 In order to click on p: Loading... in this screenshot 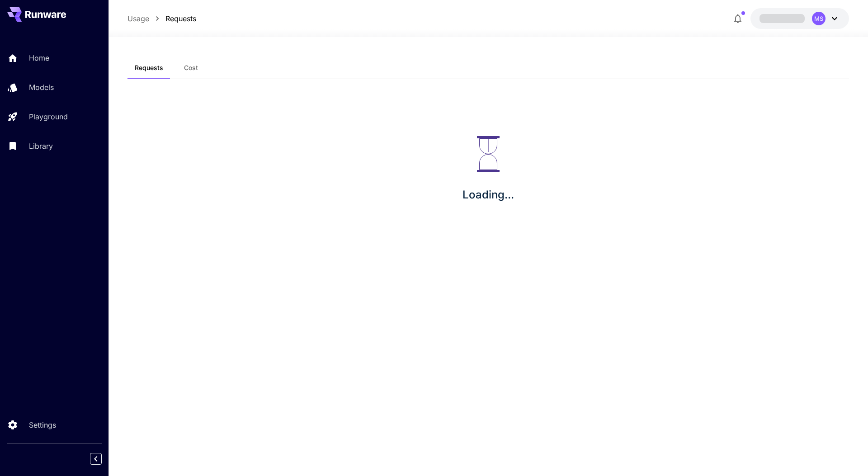, I will do `click(488, 195)`.